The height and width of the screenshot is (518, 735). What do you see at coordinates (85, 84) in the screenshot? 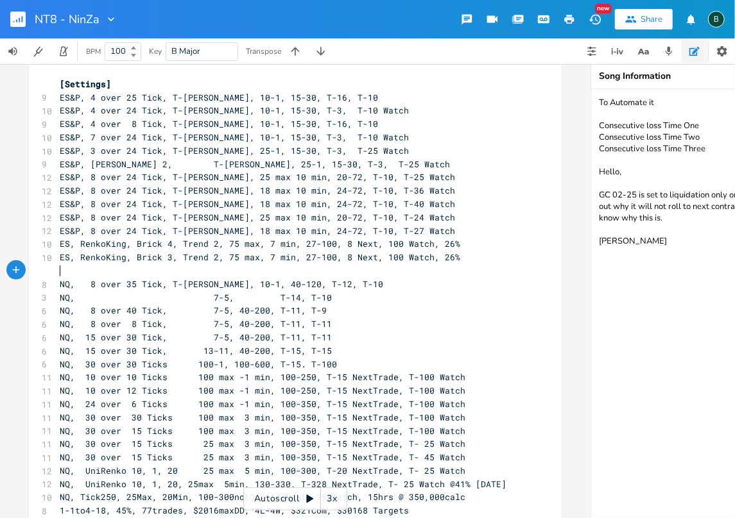
I see `span: [Settings]` at bounding box center [85, 84].